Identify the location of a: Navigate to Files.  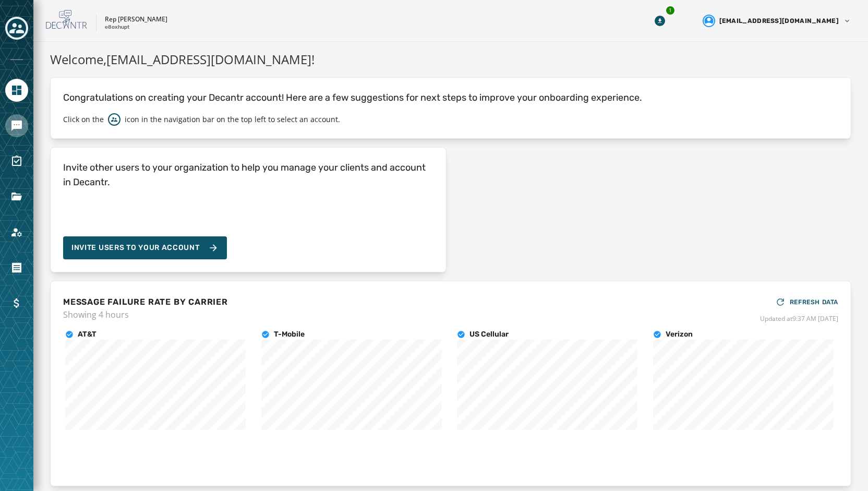
(17, 197).